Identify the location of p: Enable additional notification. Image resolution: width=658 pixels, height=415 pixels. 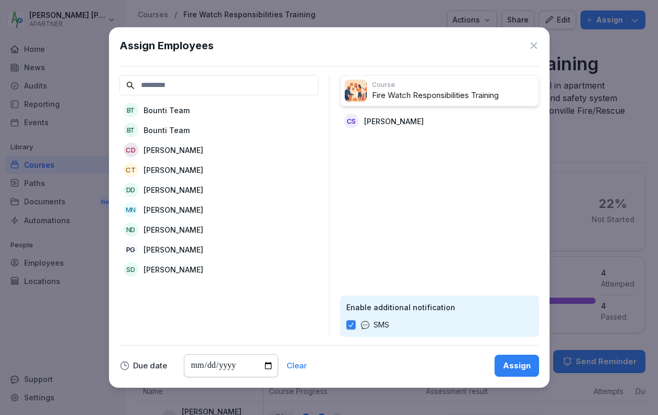
(439, 307).